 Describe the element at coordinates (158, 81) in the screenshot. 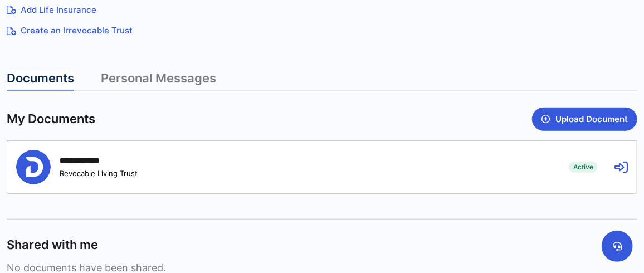

I see `a: Personal Messages` at that location.